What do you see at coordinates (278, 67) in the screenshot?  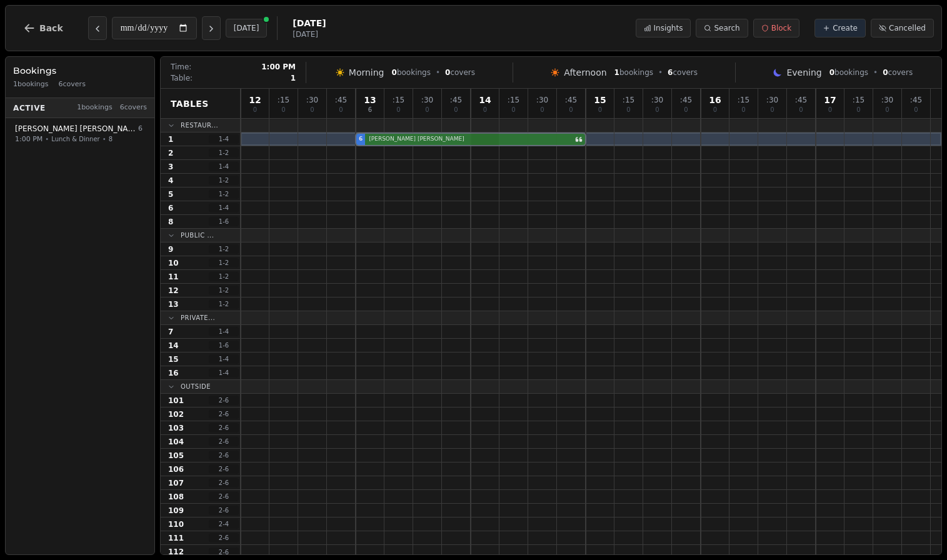 I see `span: 1:00 PM` at bounding box center [278, 67].